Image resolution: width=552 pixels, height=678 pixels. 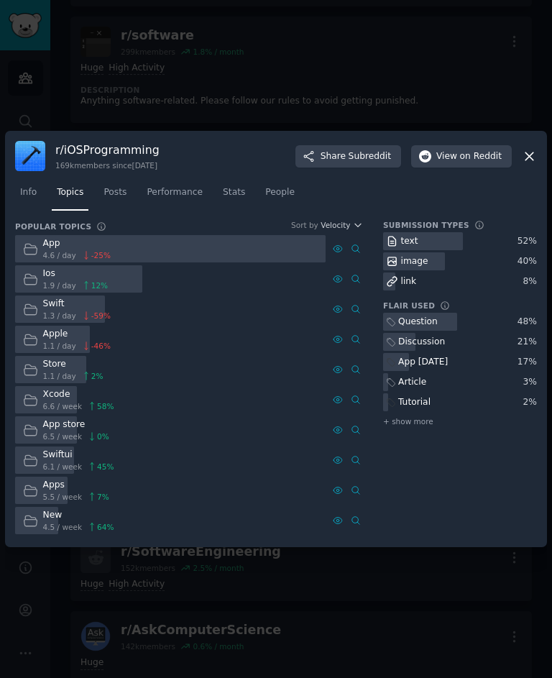 What do you see at coordinates (427, 225) in the screenshot?
I see `h3: Submission Types` at bounding box center [427, 225].